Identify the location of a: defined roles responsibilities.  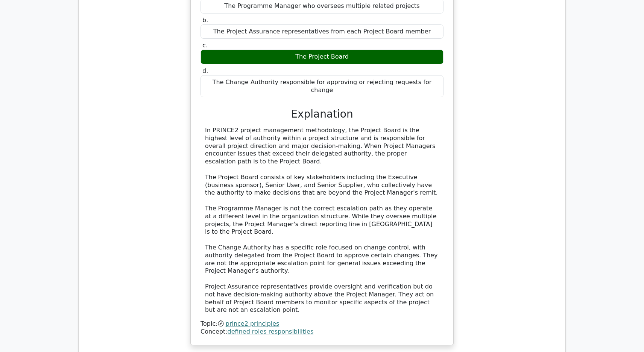
(271, 332).